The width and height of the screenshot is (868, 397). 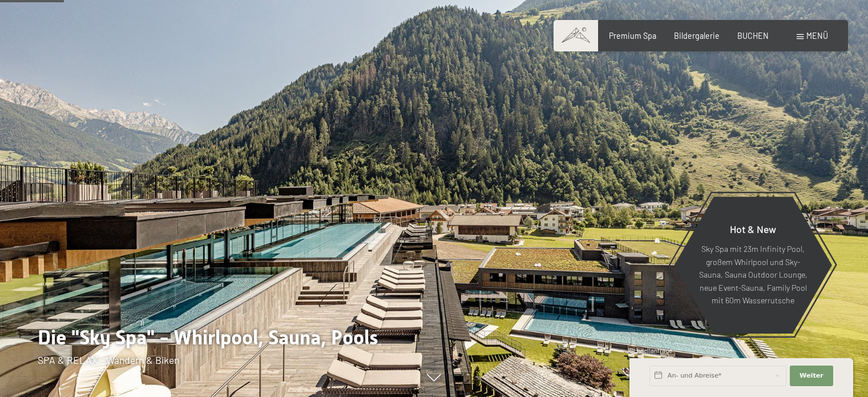 I want to click on p: Sky Spa mit 23m Infinity Pool, großem Whirlpool und Sky-Sauna, Sauna Outdoor Lounge, neue Event-S..., so click(x=753, y=274).